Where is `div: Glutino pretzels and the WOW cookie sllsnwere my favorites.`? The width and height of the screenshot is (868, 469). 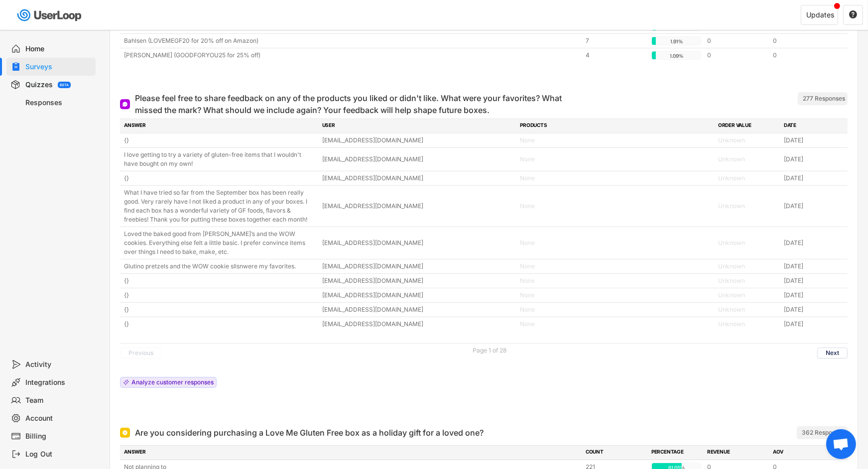 div: Glutino pretzels and the WOW cookie sllsnwere my favorites. is located at coordinates (220, 266).